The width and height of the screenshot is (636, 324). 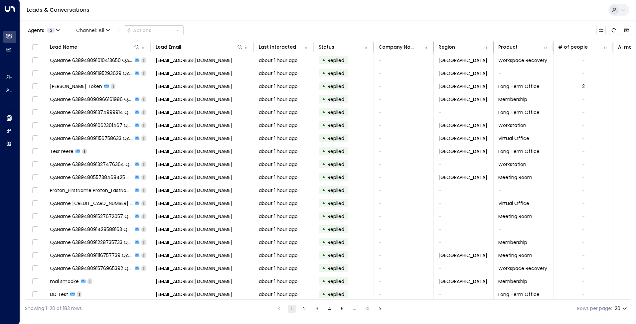 What do you see at coordinates (595, 308) in the screenshot?
I see `label: Rows per page:` at bounding box center [595, 308].